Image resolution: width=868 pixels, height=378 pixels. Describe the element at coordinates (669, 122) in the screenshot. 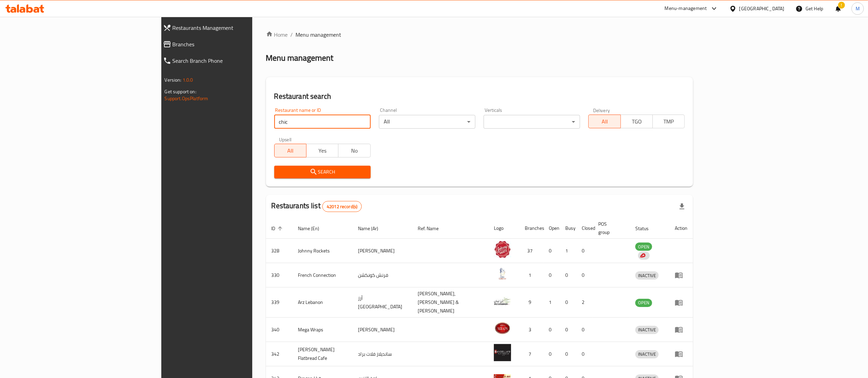

I see `span: TMP` at that location.